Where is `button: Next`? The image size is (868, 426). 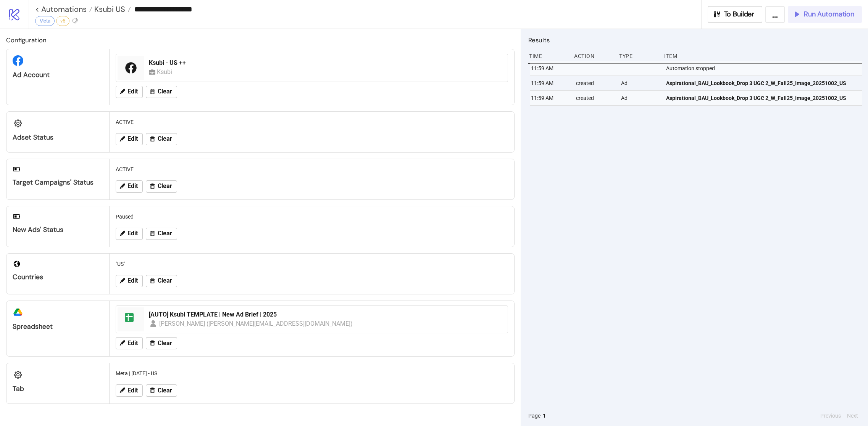
button: Next is located at coordinates (852, 416).